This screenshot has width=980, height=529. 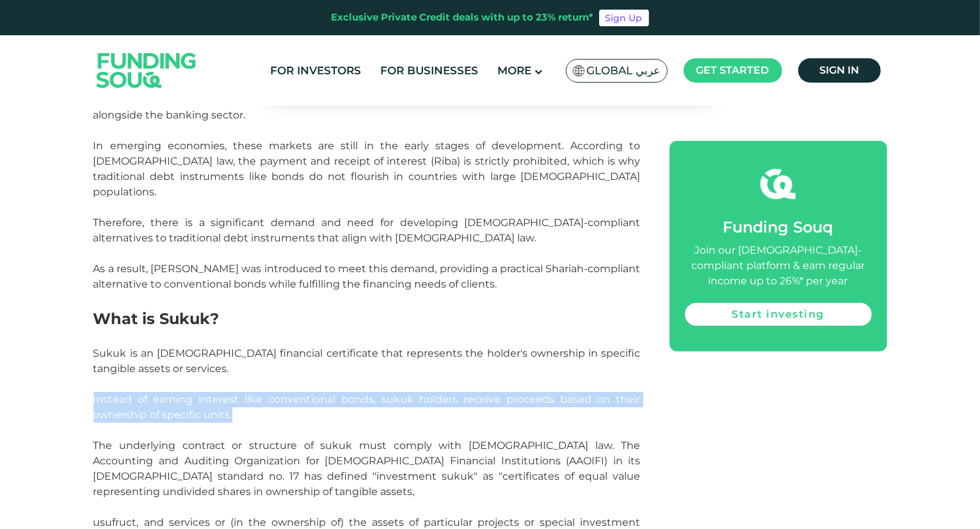 What do you see at coordinates (463, 18) in the screenshot?
I see `div: Exclusive Private Credit deals with up to 23% return*` at bounding box center [463, 18].